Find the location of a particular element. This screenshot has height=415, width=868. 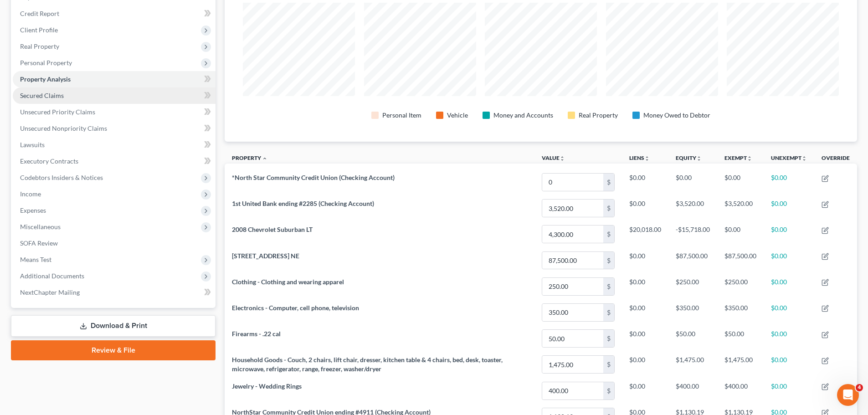

td: $50.00 is located at coordinates (741, 338).